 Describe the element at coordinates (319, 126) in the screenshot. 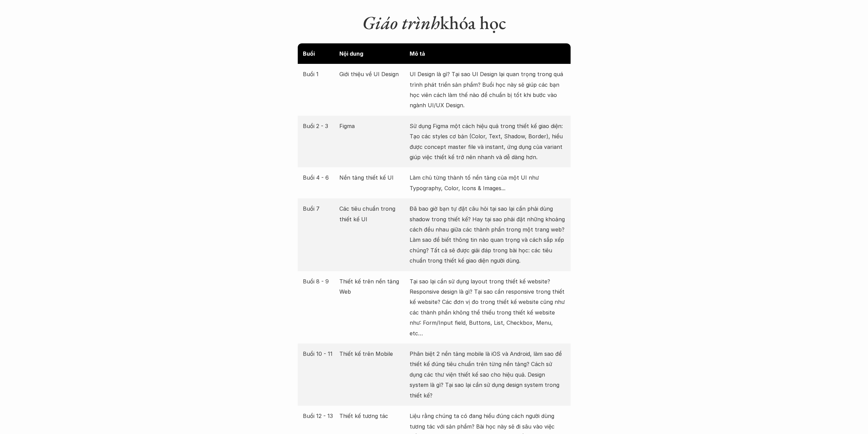

I see `p: Buổi 2 - 3` at that location.